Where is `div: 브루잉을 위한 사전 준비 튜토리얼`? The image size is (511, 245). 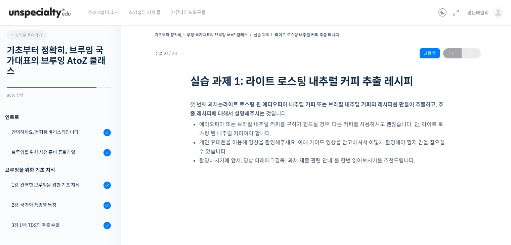
div: 브루잉을 위한 사전 준비 튜토리얼 is located at coordinates (56, 152).